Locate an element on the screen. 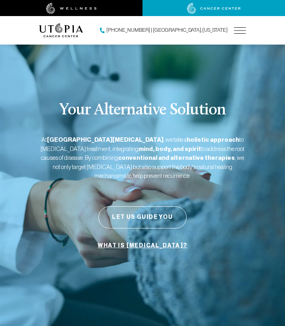  button: Let Us Guide You is located at coordinates (142, 217).